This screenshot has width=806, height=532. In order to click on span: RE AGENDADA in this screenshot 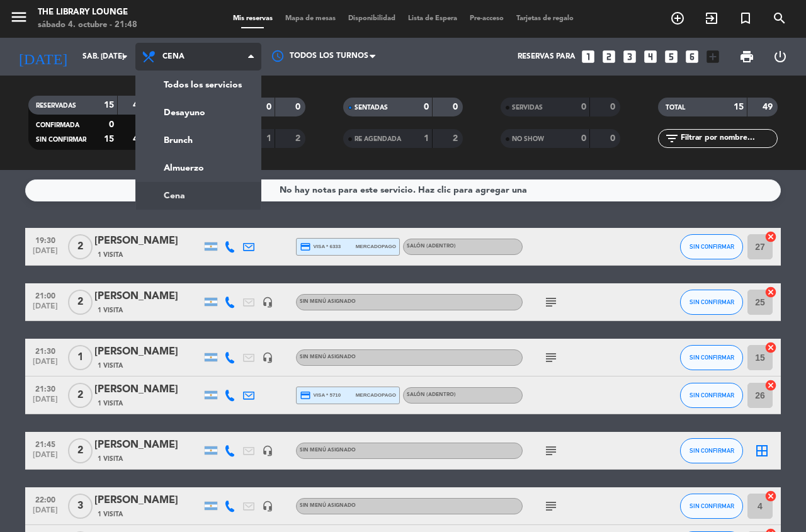, I will do `click(378, 139)`.